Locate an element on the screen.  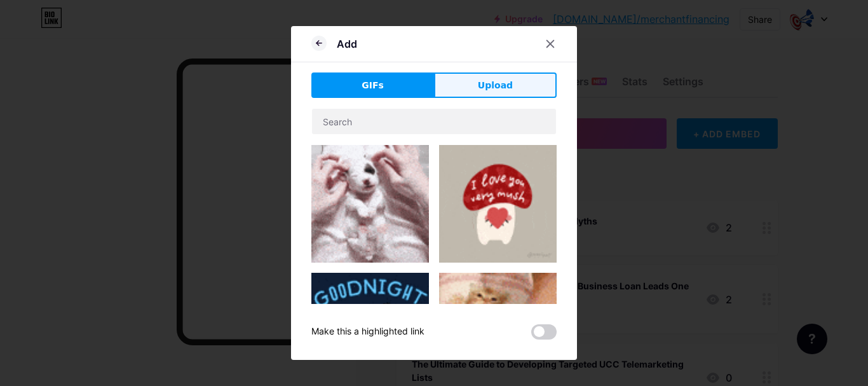
button: Upload is located at coordinates (495, 85).